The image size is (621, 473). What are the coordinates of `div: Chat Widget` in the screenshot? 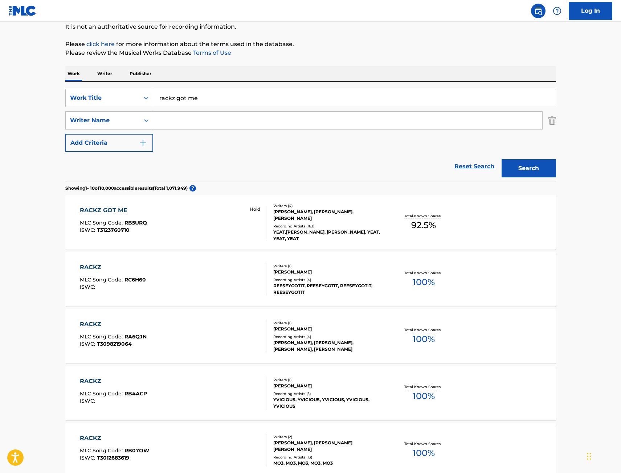 It's located at (603, 456).